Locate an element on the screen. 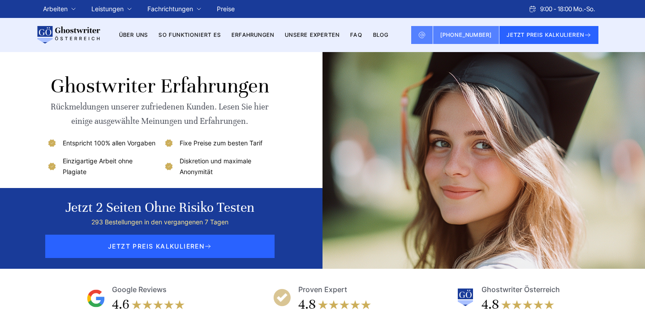 This screenshot has width=645, height=328. img: Einzigartige Arbeit ohne Plagiate is located at coordinates (52, 166).